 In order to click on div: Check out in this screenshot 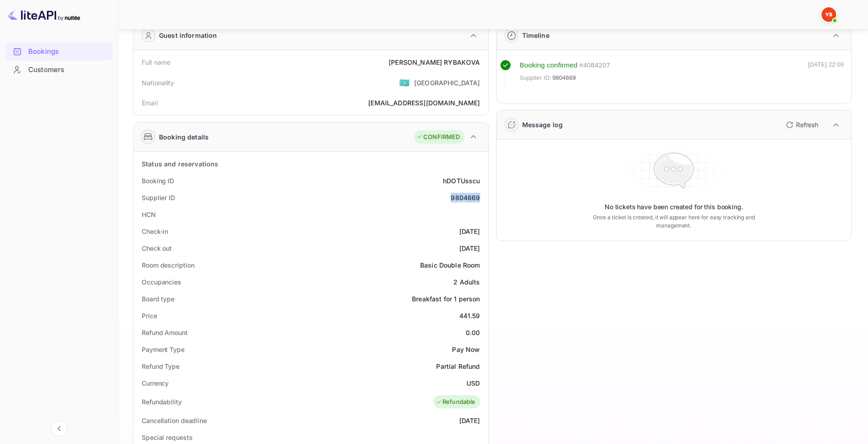, I will do `click(157, 248)`.